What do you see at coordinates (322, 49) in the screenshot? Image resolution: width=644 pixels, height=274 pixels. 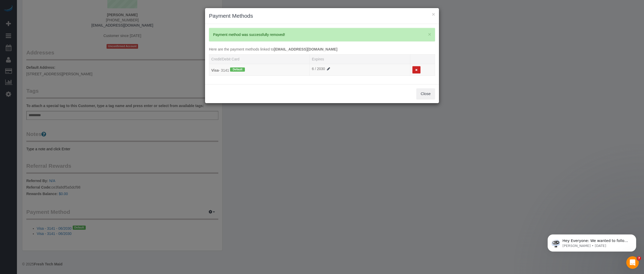 I see `p: Here are the payment methods linked to` at bounding box center [322, 49].